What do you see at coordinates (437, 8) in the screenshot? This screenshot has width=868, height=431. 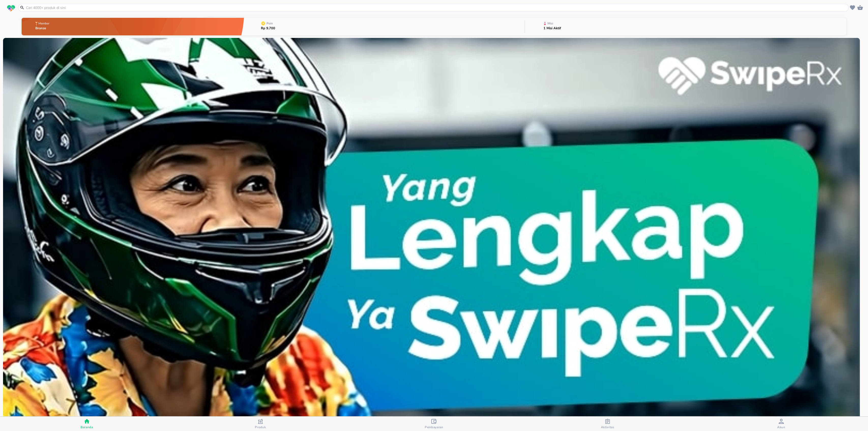 I see `input: Cari 4000+ produk di sini` at bounding box center [437, 8].